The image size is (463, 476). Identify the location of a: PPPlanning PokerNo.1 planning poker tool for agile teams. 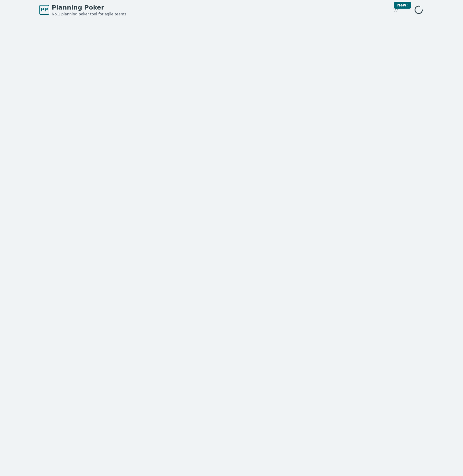
(83, 10).